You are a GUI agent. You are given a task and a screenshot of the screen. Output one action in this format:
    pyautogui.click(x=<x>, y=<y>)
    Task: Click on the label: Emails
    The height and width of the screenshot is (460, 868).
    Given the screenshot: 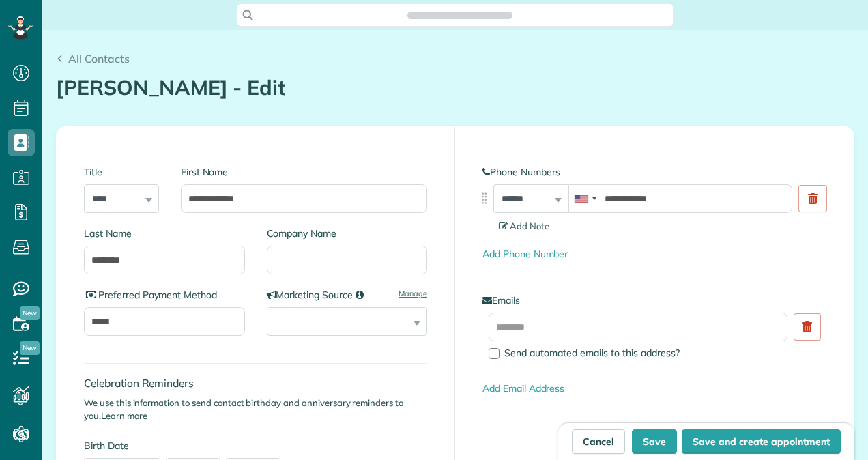 What is the action you would take?
    pyautogui.click(x=654, y=300)
    